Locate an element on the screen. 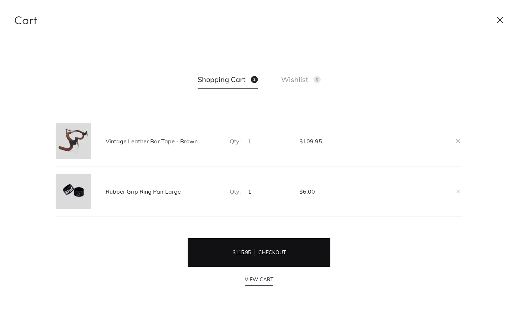 The image size is (518, 312). span: Vintage Leather Bar Tape - Brown is located at coordinates (162, 141).